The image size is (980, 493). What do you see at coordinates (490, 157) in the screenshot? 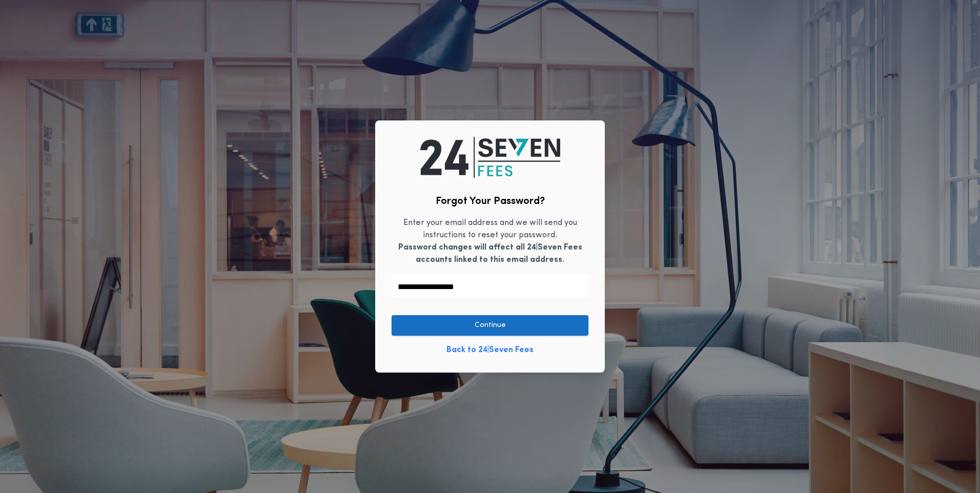
I see `img: logo` at bounding box center [490, 157].